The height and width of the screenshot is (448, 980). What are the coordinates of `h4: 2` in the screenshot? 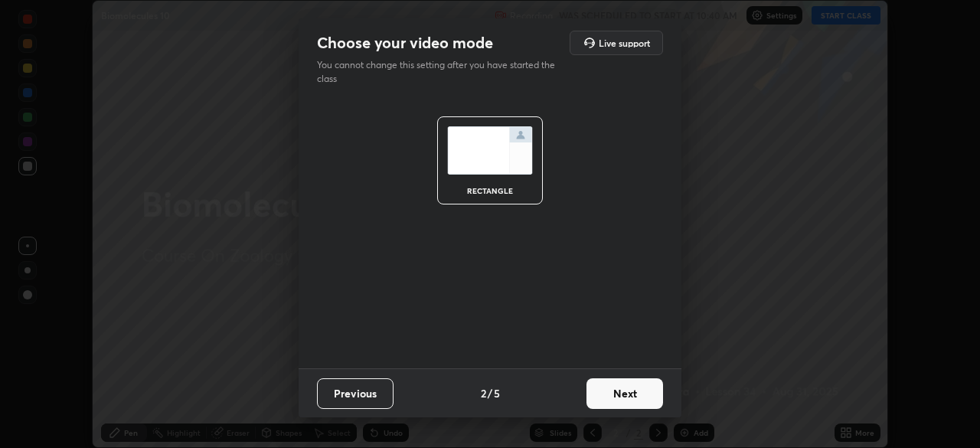 It's located at (483, 393).